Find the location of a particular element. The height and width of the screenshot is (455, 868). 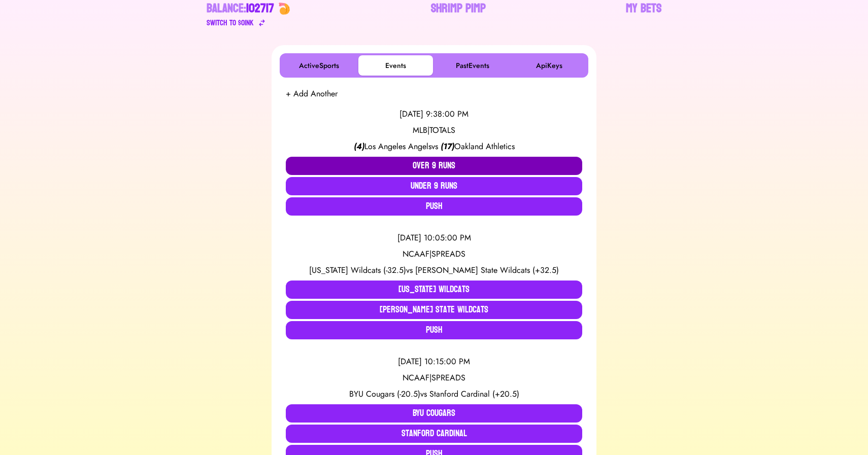

span: Los Angeles Angels is located at coordinates (398, 146).